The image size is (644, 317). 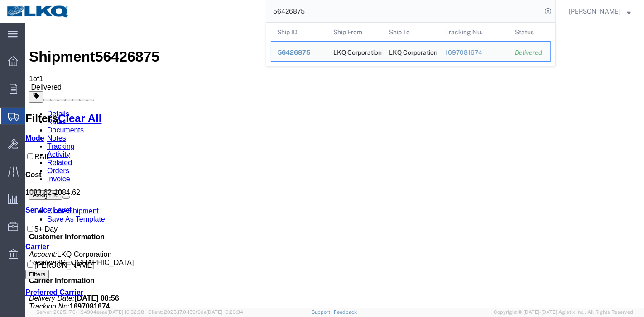 What do you see at coordinates (345, 312) in the screenshot?
I see `a: Feedback` at bounding box center [345, 312].